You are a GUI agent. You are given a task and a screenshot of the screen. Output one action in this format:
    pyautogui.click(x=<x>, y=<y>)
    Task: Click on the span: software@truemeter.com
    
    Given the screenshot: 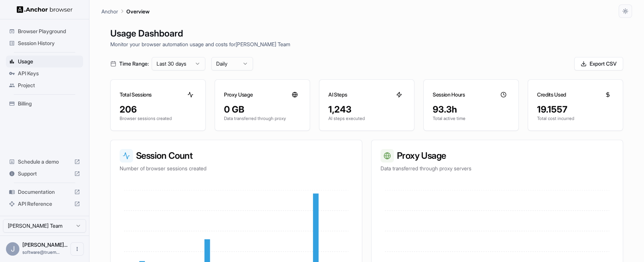 What is the action you would take?
    pyautogui.click(x=41, y=252)
    